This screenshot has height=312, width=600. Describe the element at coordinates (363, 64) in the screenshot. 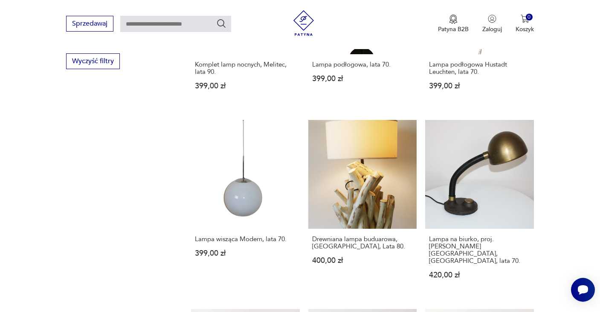

I see `h3: Lampa podłogowa, lata 70.` at that location.